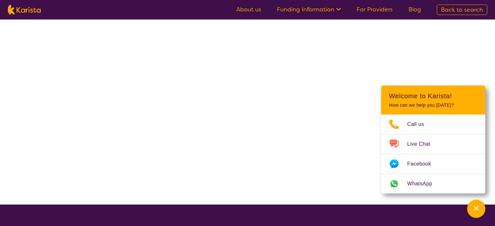 This screenshot has width=495, height=226. What do you see at coordinates (420, 124) in the screenshot?
I see `span: Call us` at bounding box center [420, 124].